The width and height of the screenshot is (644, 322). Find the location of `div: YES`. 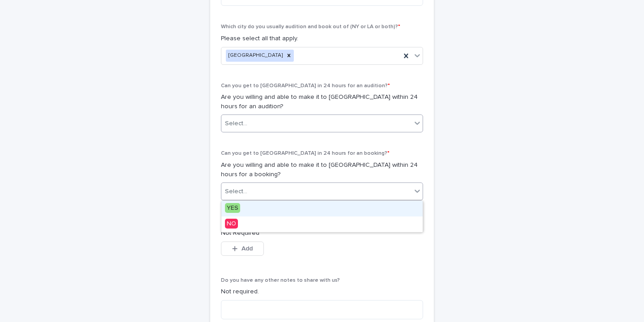

div: YES is located at coordinates (322, 209).